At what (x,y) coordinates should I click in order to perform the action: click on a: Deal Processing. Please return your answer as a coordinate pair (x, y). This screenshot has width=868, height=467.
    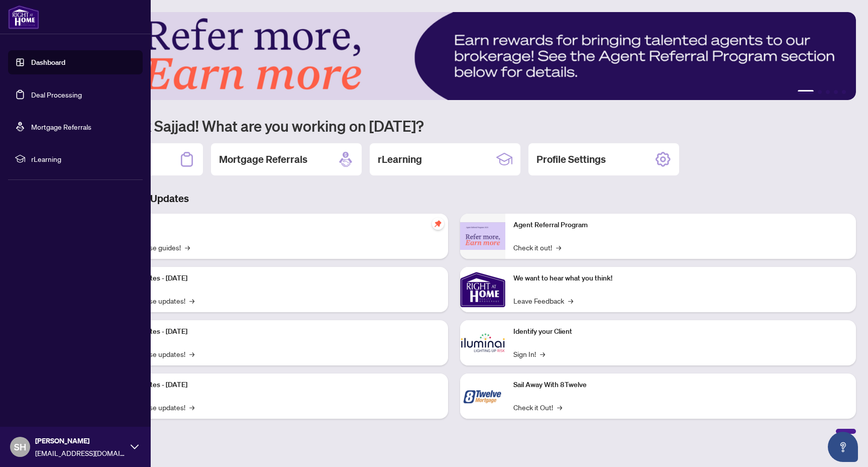
    Looking at the image, I should click on (57, 94).